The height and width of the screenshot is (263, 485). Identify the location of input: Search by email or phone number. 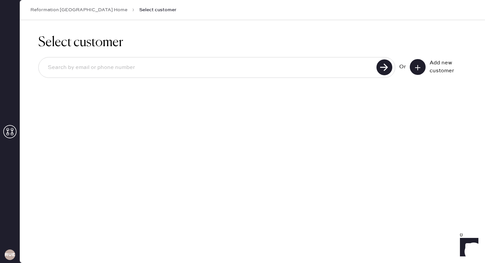
(208, 68).